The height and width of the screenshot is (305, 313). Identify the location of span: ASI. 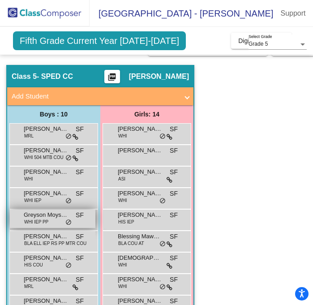
(122, 179).